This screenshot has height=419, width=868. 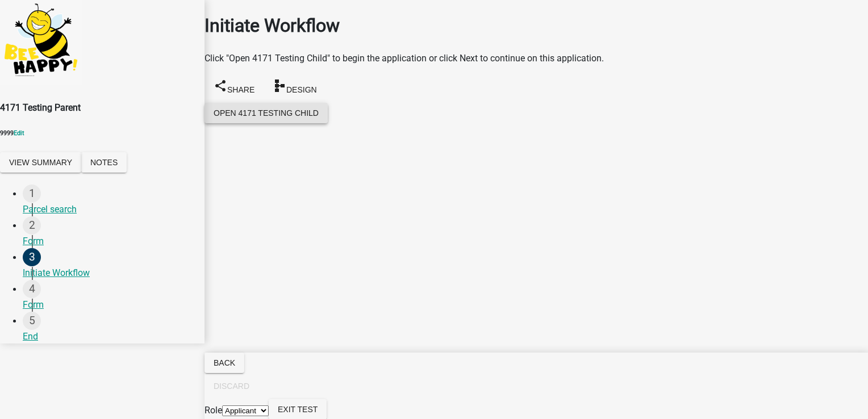 I want to click on wm-modal-confirm: Edit Application Number, so click(x=19, y=133).